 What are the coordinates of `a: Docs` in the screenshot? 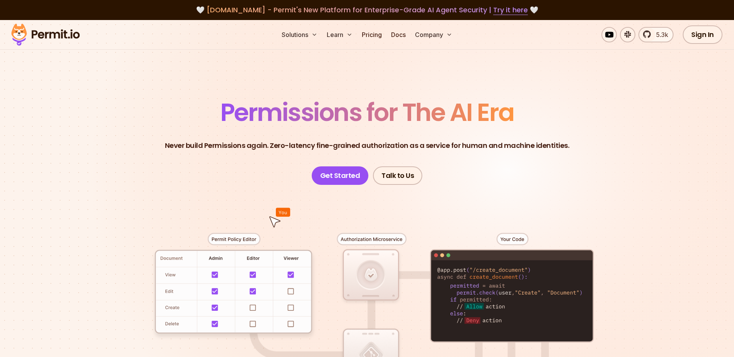 It's located at (398, 35).